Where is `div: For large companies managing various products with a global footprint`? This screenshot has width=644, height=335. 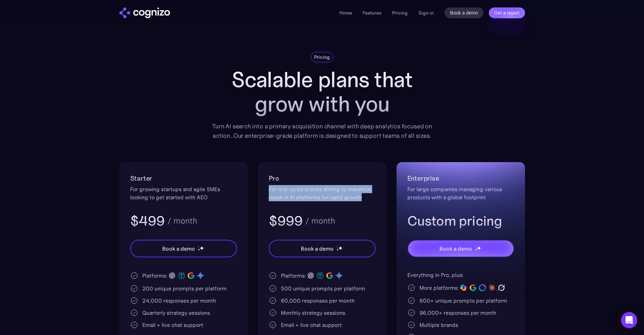 div: For large companies managing various products with a global footprint is located at coordinates (461, 193).